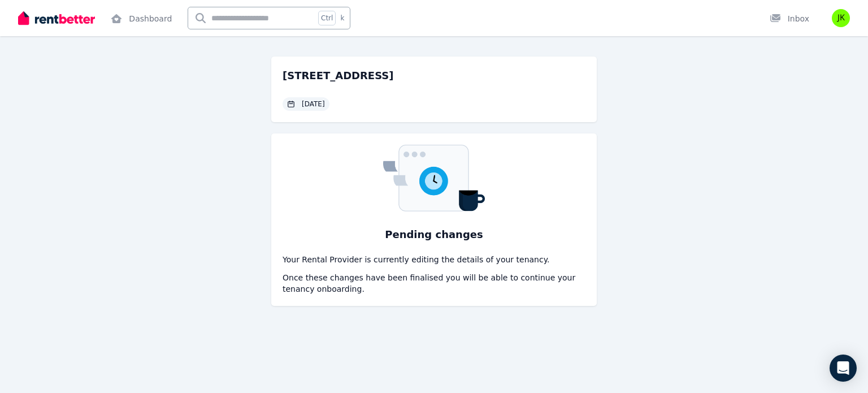  What do you see at coordinates (843, 368) in the screenshot?
I see `div: Open Intercom Messenger` at bounding box center [843, 368].